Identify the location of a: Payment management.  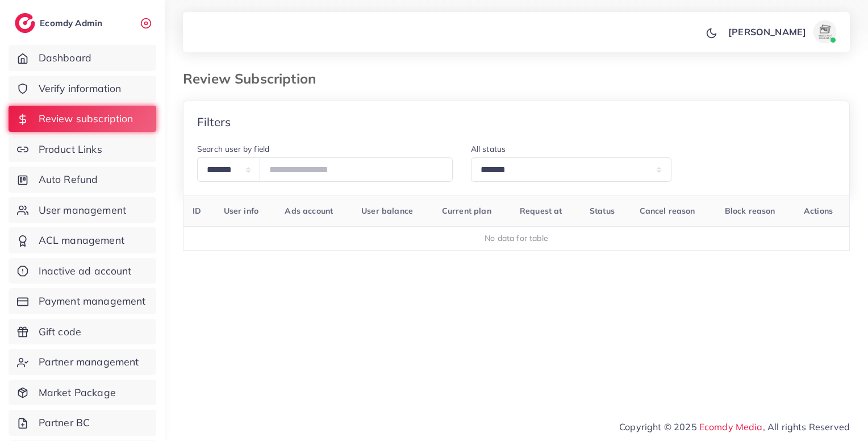
(82, 301).